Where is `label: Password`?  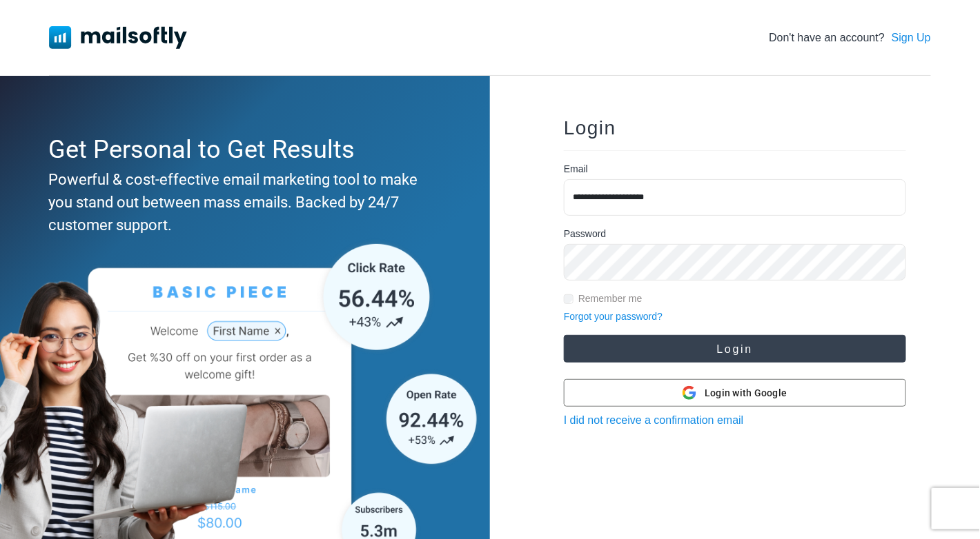
label: Password is located at coordinates (585, 234).